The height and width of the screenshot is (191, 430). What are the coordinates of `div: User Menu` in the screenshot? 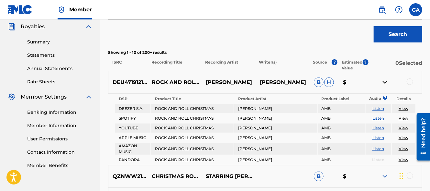 It's located at (416, 10).